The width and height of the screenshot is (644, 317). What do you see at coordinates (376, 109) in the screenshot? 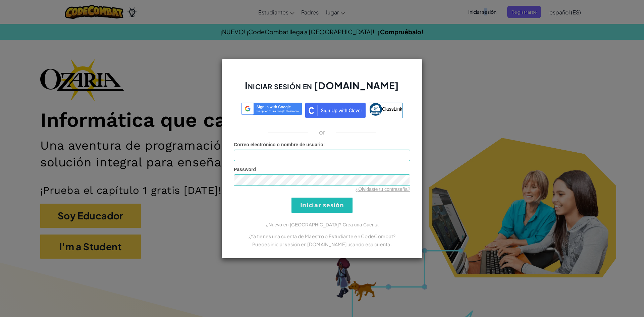
I see `img: classlink-logo-small.png` at bounding box center [376, 109].